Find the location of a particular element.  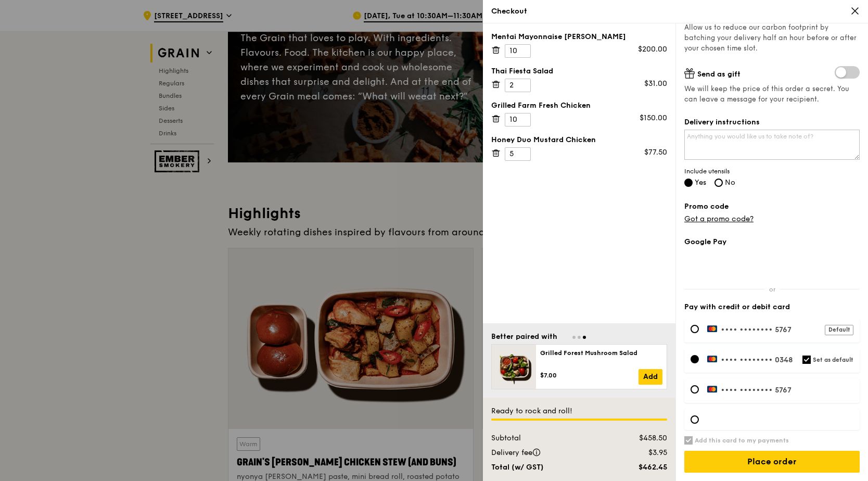

label: •••• 0348 is located at coordinates (780, 360).